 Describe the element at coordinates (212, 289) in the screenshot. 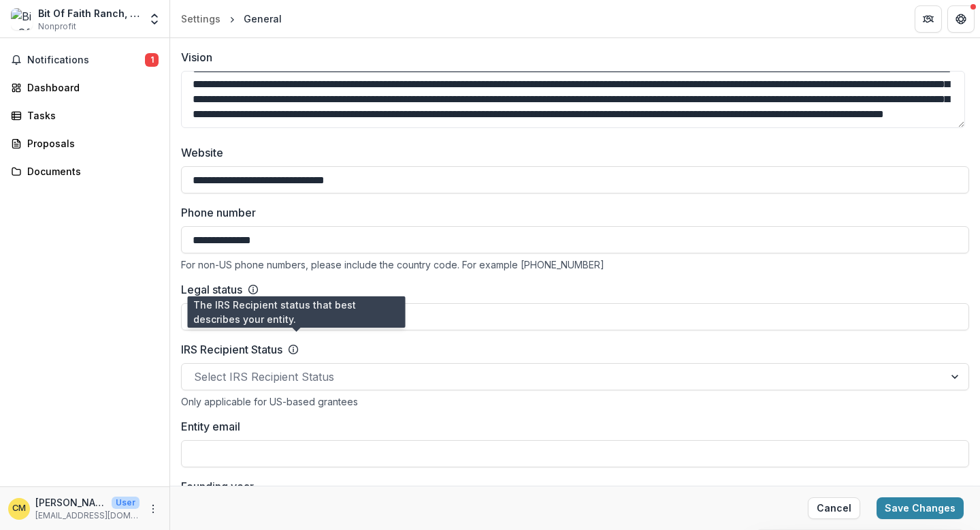

I see `label: Legal status` at that location.